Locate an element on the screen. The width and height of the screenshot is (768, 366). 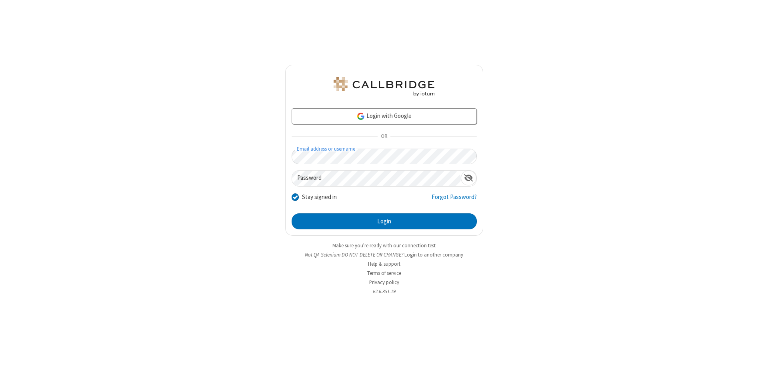
a: Privacy policy is located at coordinates (384, 282).